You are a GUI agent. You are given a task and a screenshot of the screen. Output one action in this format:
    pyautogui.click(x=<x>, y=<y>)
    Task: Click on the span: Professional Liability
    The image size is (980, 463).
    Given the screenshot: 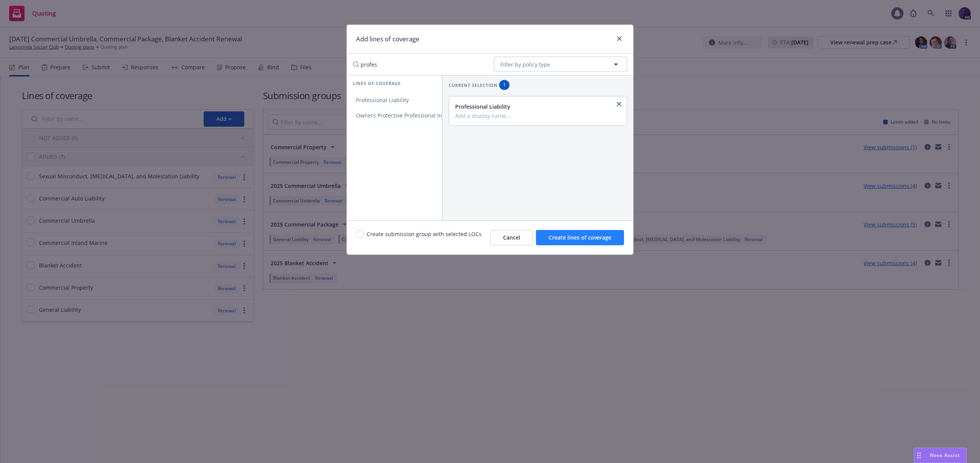 What is the action you would take?
    pyautogui.click(x=383, y=100)
    